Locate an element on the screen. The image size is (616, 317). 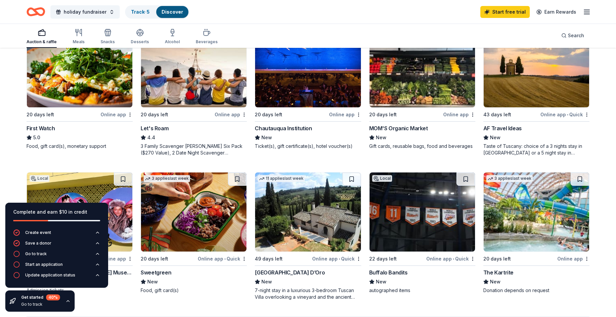
img: Image for The Kartrite is located at coordinates (536, 212).